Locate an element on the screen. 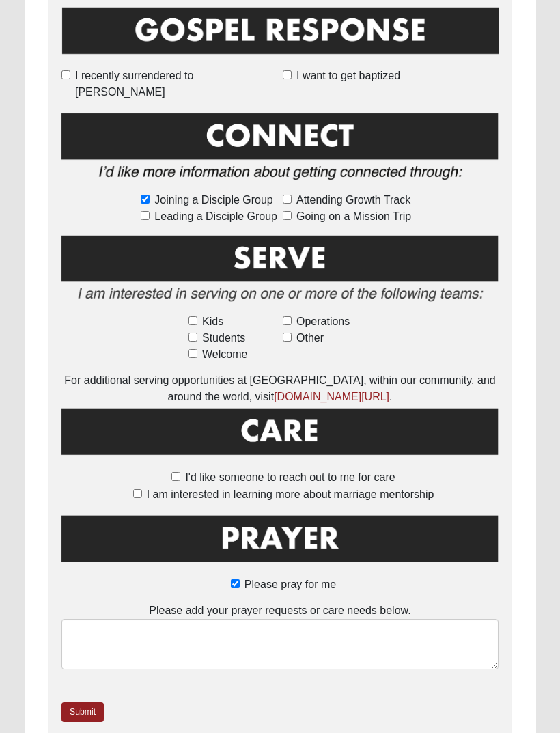  input: I'd like someone to reach out to me for care is located at coordinates (176, 477).